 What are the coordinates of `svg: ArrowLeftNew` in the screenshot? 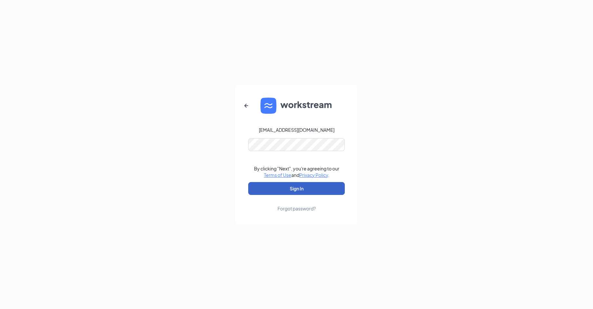 It's located at (246, 106).